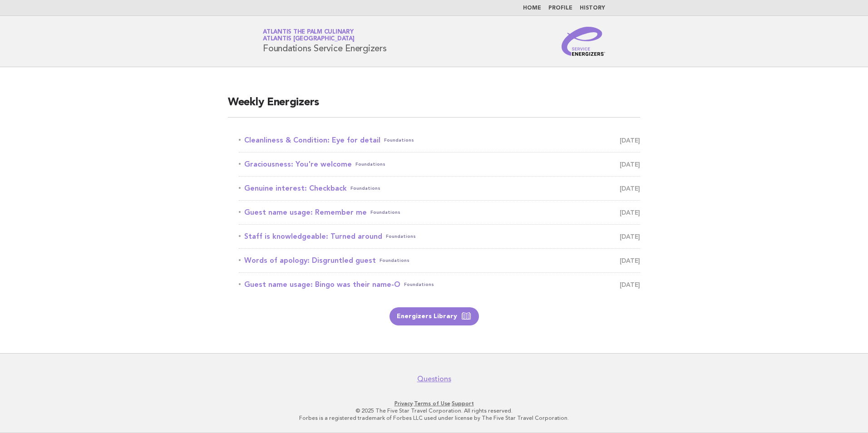  Describe the element at coordinates (584, 42) in the screenshot. I see `img: Service Energizers` at that location.